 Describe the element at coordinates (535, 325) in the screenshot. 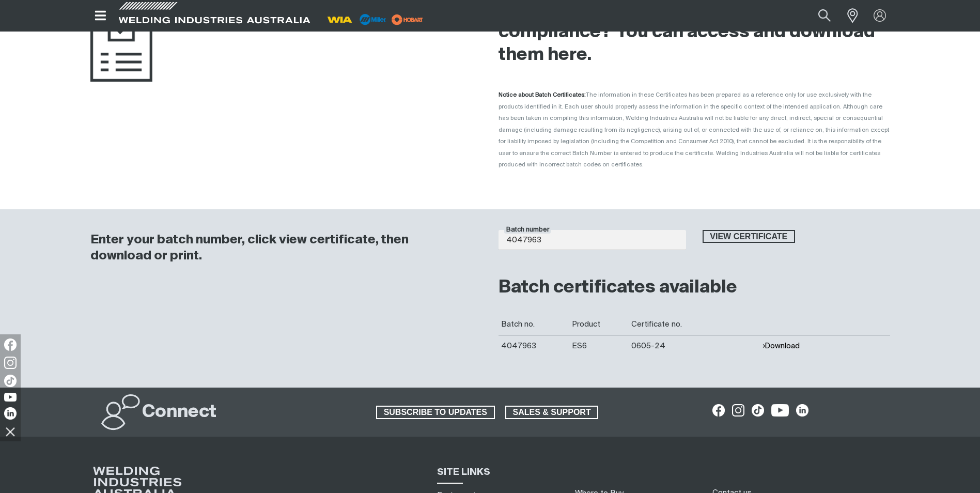

I see `th: Batch no.` at that location.